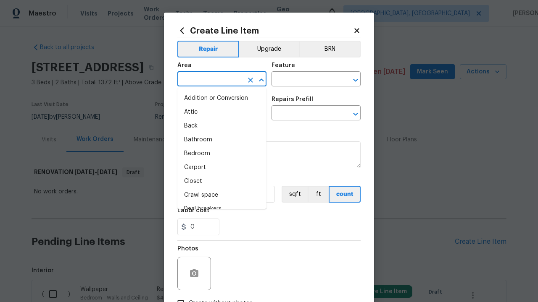 This screenshot has height=302, width=538. Describe the element at coordinates (283, 66) in the screenshot. I see `h5: Feature` at that location.